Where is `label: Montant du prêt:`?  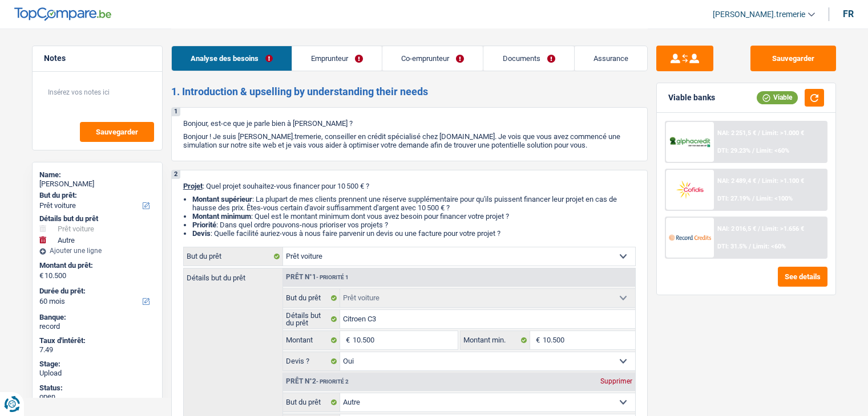 label: Montant du prêt: is located at coordinates (96, 266).